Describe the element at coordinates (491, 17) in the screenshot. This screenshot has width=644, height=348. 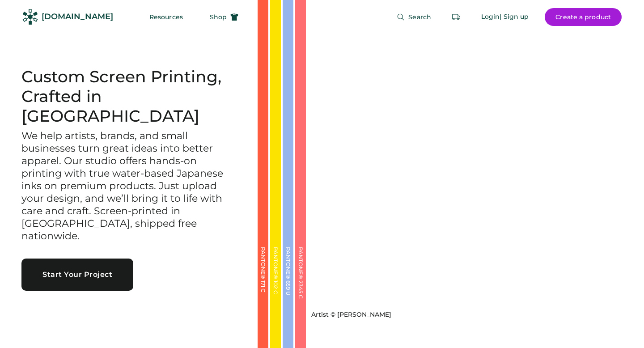
I see `div: Login` at that location.